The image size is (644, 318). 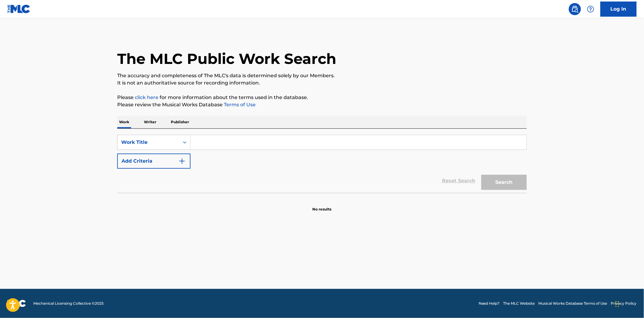 What do you see at coordinates (322, 97) in the screenshot?
I see `p: Please for more information about the terms used in the database.` at bounding box center [322, 97].